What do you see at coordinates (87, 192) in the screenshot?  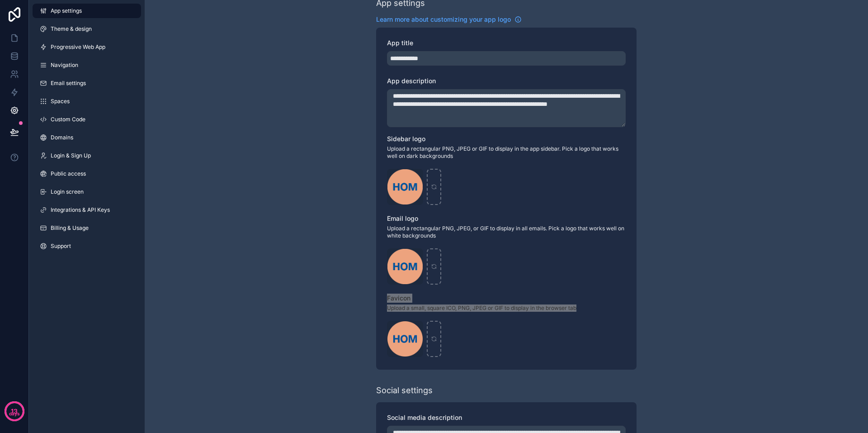 I see `a: Login screen` at bounding box center [87, 192].